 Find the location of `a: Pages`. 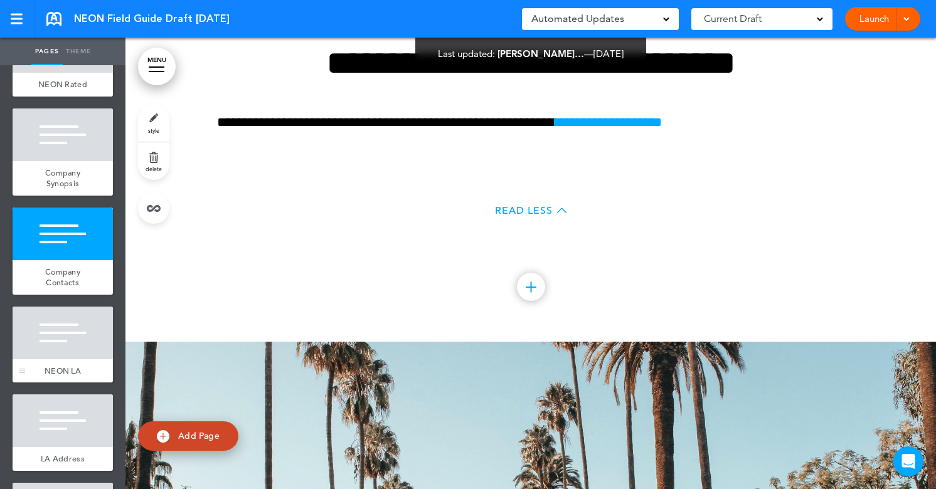

a: Pages is located at coordinates (47, 51).